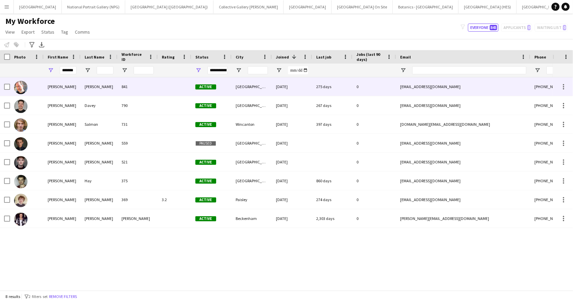 The image size is (573, 302). I want to click on img: Matthew Jones, so click(21, 200).